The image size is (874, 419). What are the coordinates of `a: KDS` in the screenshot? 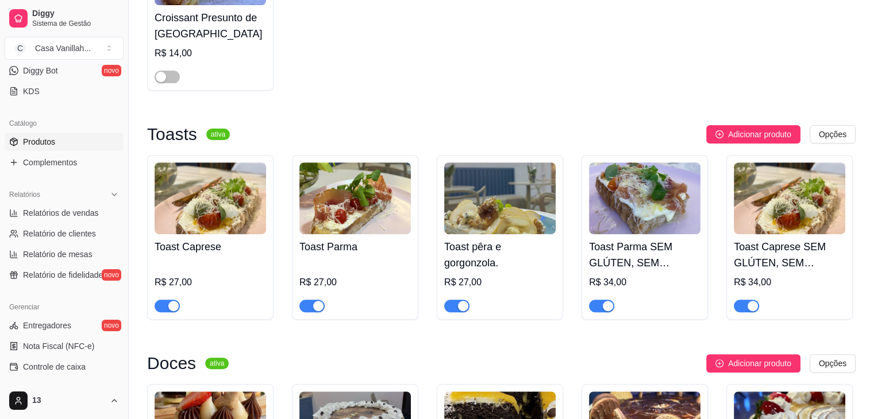 It's located at (64, 91).